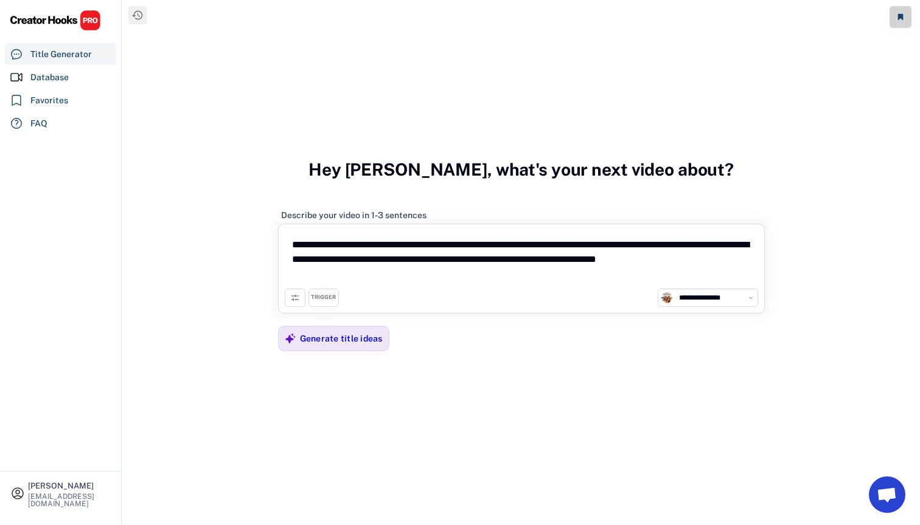 The height and width of the screenshot is (525, 920). I want to click on div: Database, so click(49, 77).